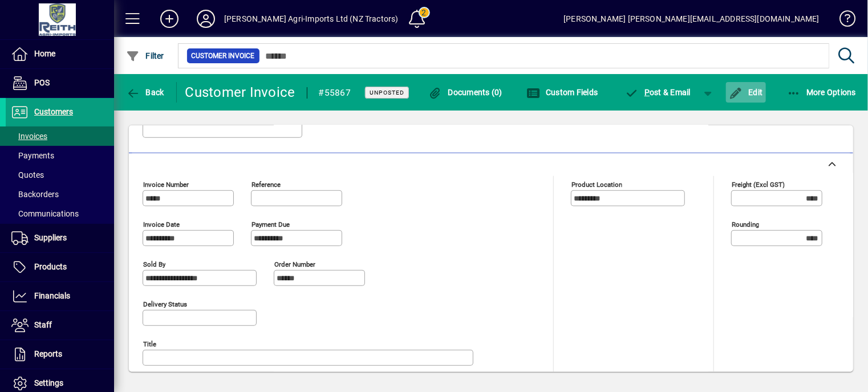  What do you see at coordinates (52, 295) in the screenshot?
I see `span: Financials` at bounding box center [52, 295].